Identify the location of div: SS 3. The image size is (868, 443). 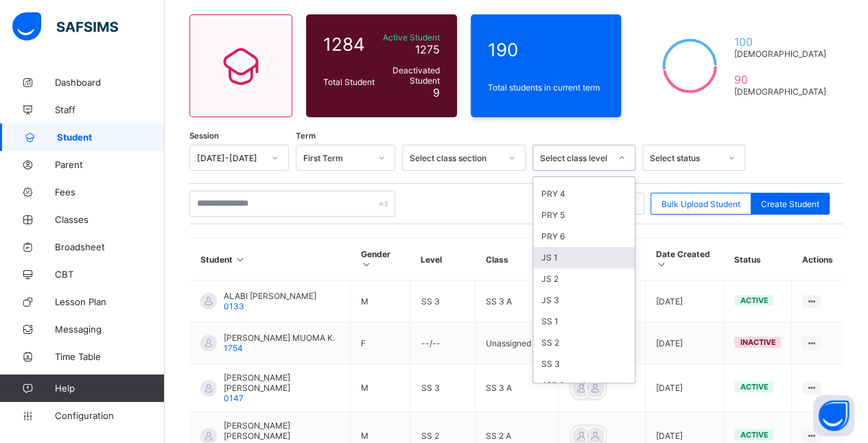
(584, 363).